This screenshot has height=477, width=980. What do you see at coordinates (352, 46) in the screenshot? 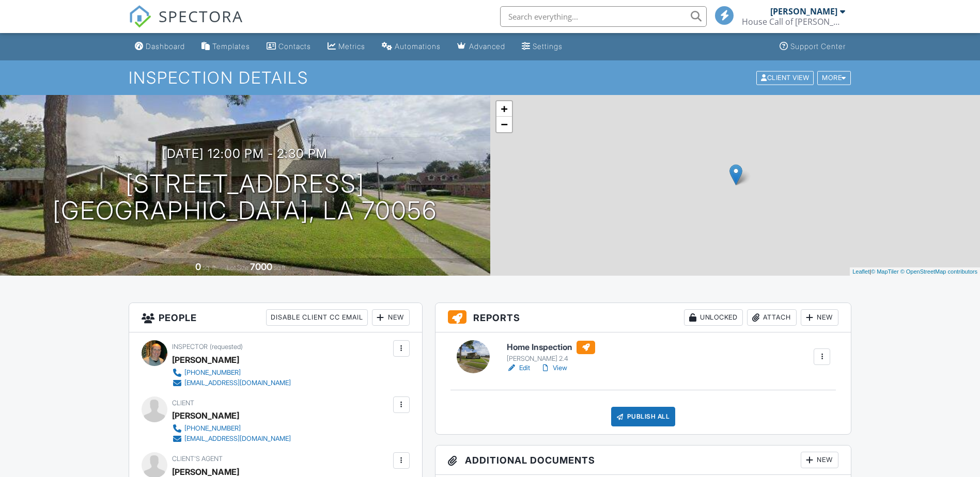
I see `div: Metrics` at bounding box center [352, 46].